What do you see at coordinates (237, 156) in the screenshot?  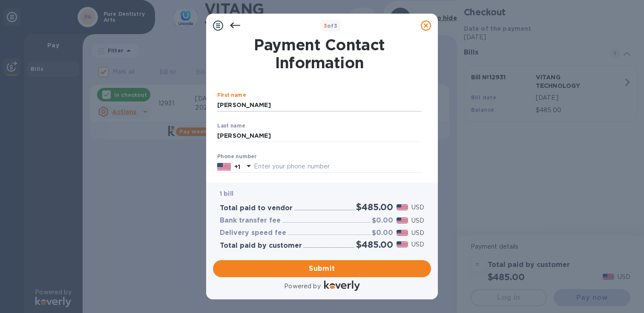 I see `label: Phone number` at bounding box center [237, 156].